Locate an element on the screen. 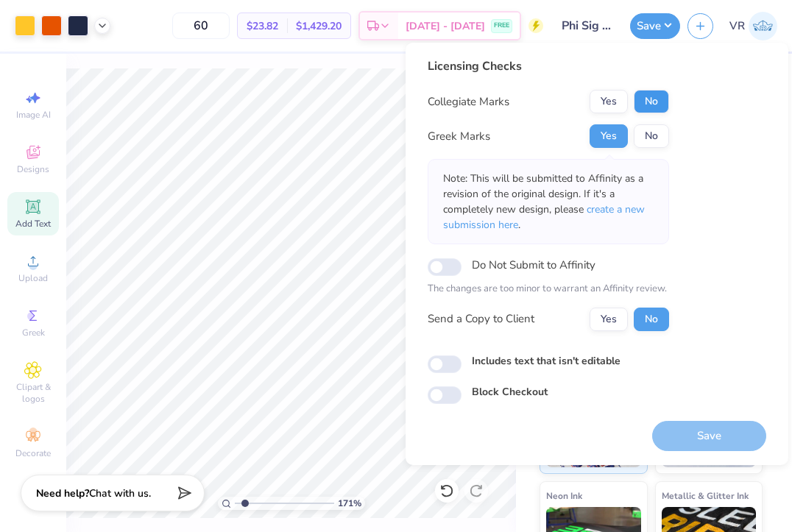  div: Greek Marks is located at coordinates (459, 136).